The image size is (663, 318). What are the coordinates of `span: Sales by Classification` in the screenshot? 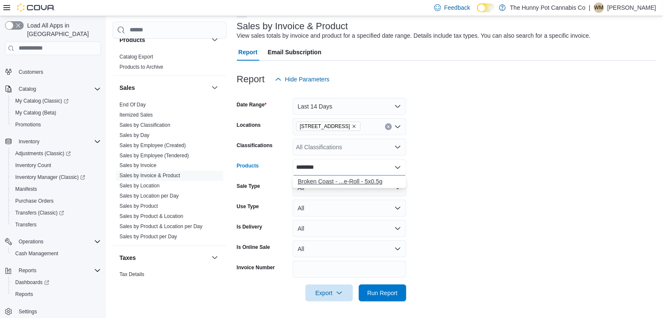 It's located at (145, 125).